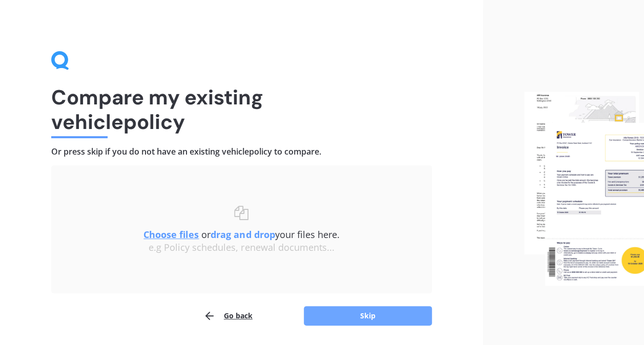 The height and width of the screenshot is (345, 644). Describe the element at coordinates (242, 235) in the screenshot. I see `b: drag and drop` at that location.